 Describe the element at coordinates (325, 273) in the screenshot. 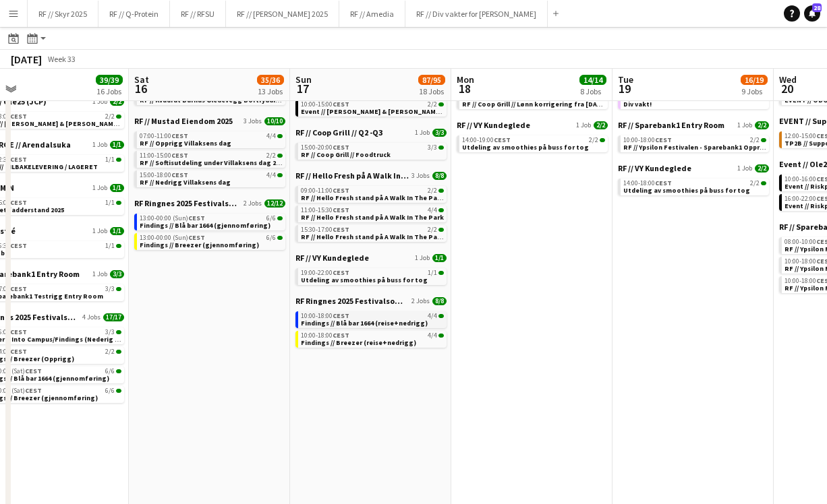

I see `span: 19:00-22:00` at that location.